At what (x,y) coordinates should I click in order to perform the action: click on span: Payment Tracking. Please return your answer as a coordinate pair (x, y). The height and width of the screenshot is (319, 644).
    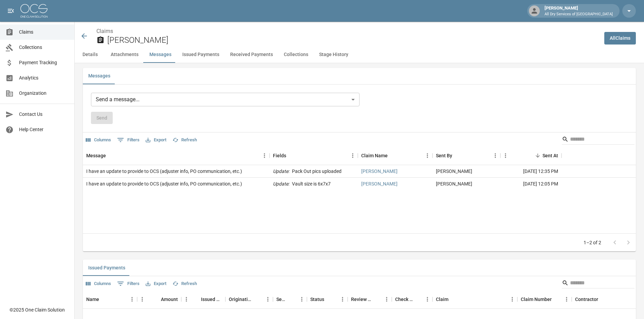
    Looking at the image, I should click on (44, 62).